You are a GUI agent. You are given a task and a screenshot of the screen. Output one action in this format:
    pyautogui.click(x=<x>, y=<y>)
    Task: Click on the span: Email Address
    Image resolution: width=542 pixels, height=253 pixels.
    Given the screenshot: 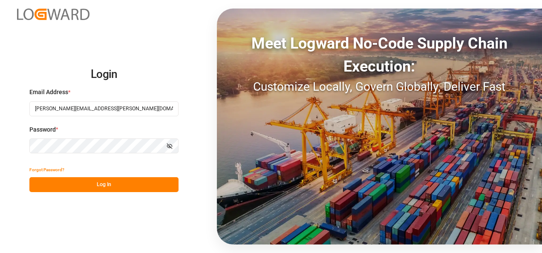 What is the action you would take?
    pyautogui.click(x=49, y=92)
    